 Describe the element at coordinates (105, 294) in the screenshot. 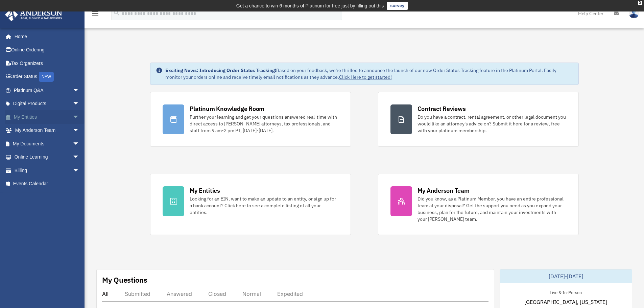

I see `div: All` at that location.